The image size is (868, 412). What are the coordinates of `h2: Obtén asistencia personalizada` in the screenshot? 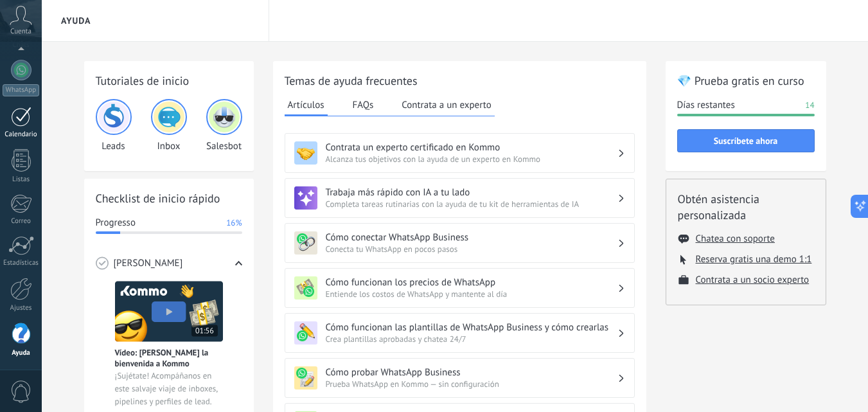 It's located at (746, 207).